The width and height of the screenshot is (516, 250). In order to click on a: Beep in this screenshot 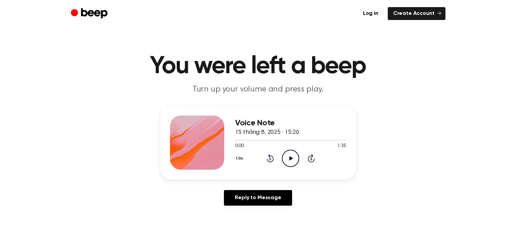, I will do `click(90, 14)`.